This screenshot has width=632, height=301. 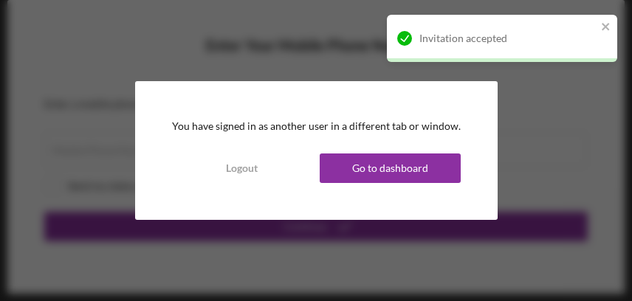 What do you see at coordinates (606, 27) in the screenshot?
I see `button: close` at bounding box center [606, 27].